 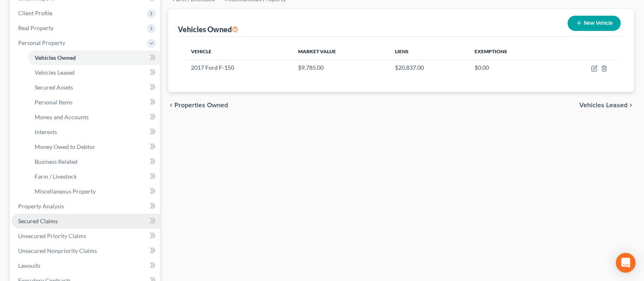 What do you see at coordinates (428, 67) in the screenshot?
I see `td: $20,837.00` at bounding box center [428, 67].